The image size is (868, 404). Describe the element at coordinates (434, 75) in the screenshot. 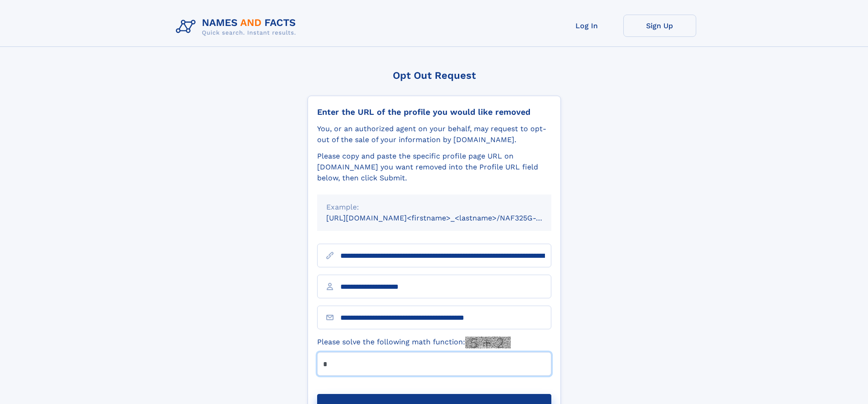

I see `div: Opt Out Request` at that location.